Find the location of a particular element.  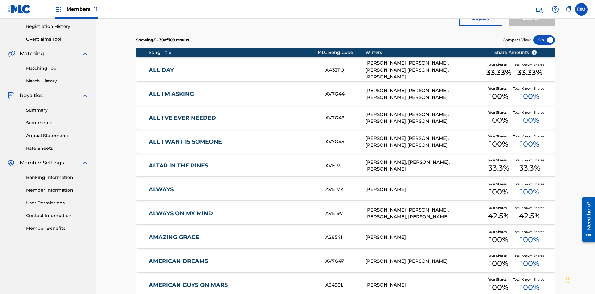

img: Matching is located at coordinates (11, 54).